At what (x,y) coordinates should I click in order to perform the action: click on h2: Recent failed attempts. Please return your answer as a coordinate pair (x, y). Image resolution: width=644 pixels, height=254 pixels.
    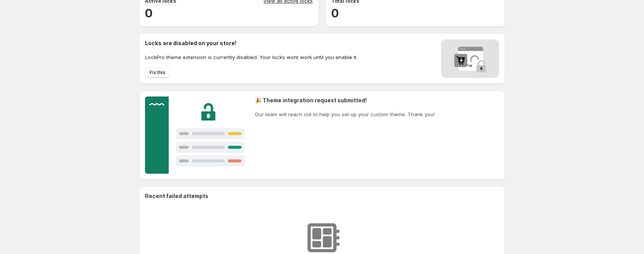
    Looking at the image, I should click on (177, 197).